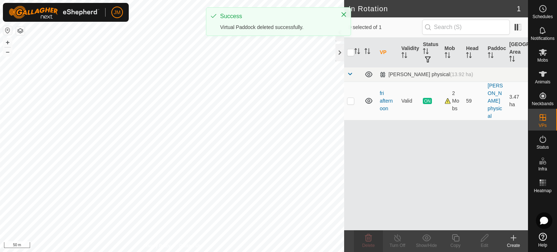 The height and width of the screenshot is (252, 557). Describe the element at coordinates (466, 27) in the screenshot. I see `input: Search (S)` at that location.